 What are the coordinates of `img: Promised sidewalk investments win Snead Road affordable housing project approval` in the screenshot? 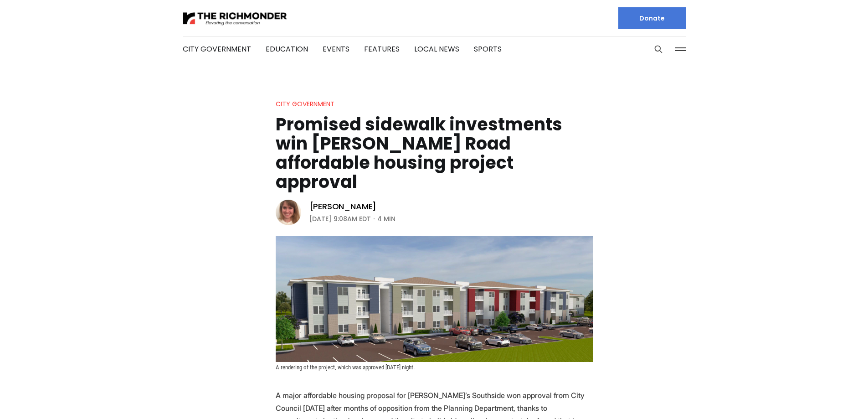 It's located at (435, 299).